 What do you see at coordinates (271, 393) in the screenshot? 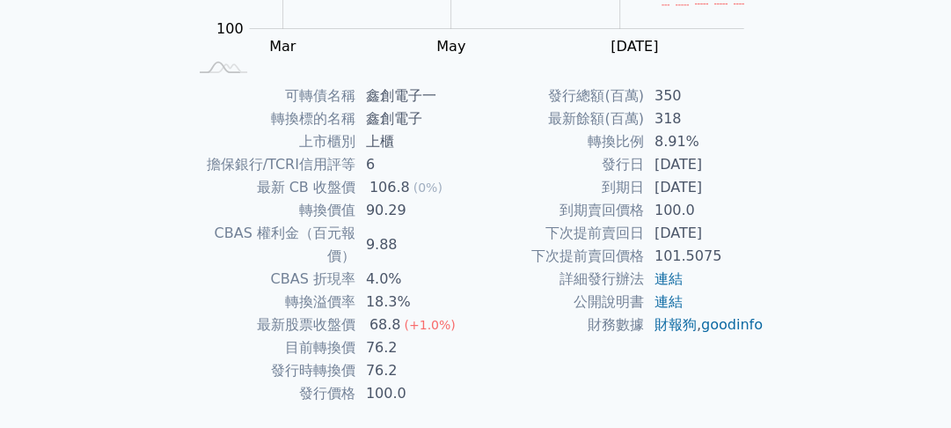
I see `td: 發行價格` at bounding box center [271, 393].